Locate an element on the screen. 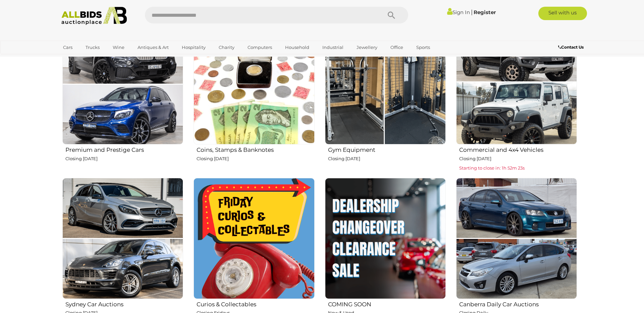 The image size is (644, 313). a: Sign In is located at coordinates (459, 12).